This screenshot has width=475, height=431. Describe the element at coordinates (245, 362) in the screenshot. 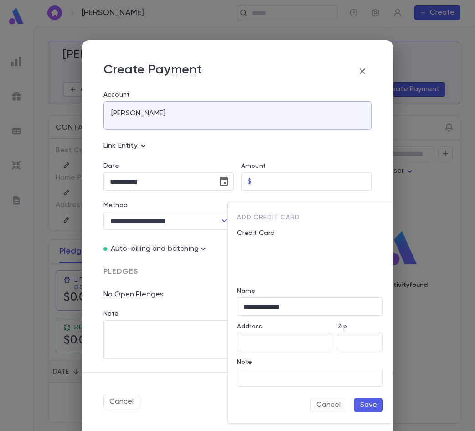

I see `label: Note` at that location.